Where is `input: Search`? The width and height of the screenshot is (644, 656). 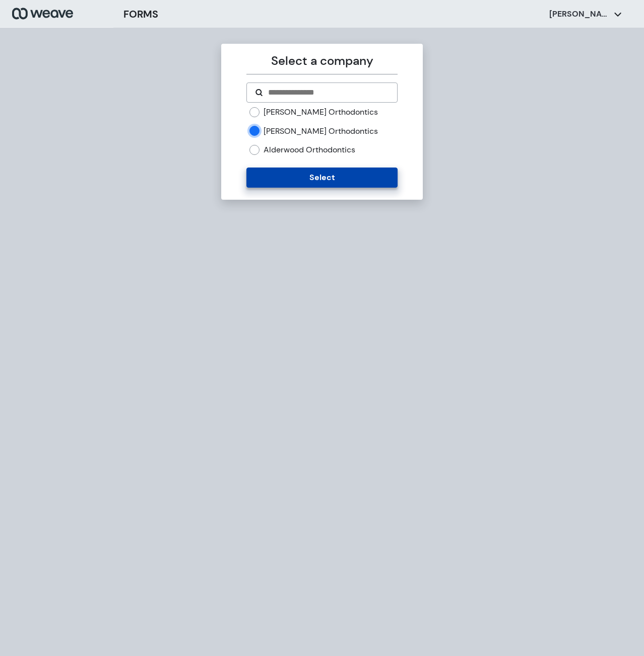 input: Search is located at coordinates (327, 93).